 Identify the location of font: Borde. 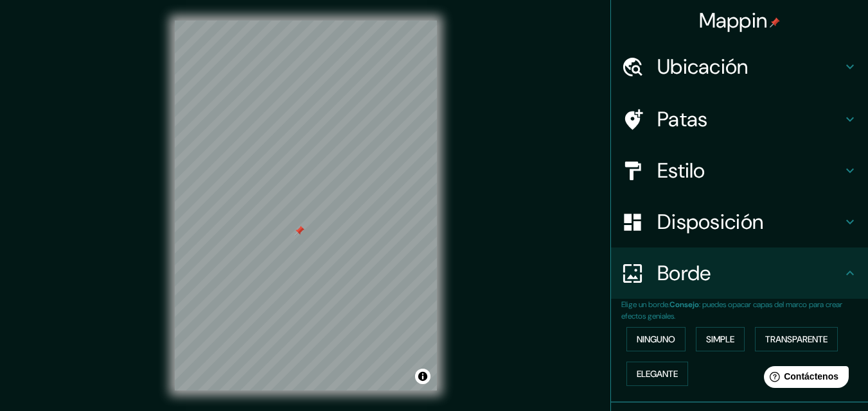
(684, 274).